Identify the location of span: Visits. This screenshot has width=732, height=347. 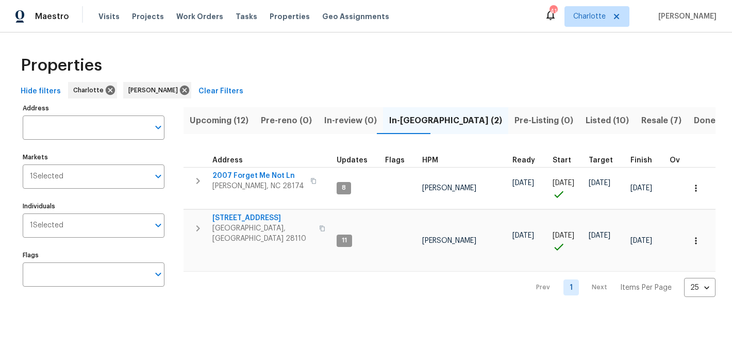
(109, 17).